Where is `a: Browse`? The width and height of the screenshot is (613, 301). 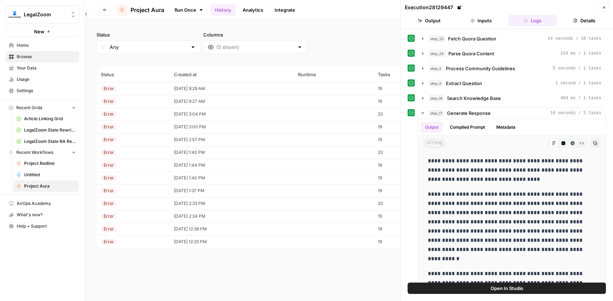
a: Browse is located at coordinates (42, 57).